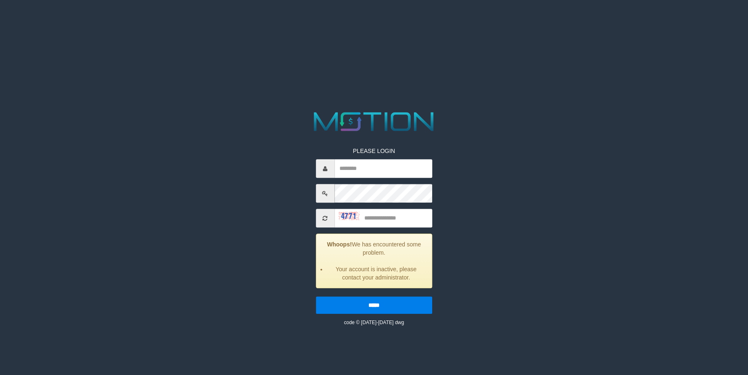 Image resolution: width=748 pixels, height=375 pixels. Describe the element at coordinates (374, 261) in the screenshot. I see `div: We has encountered some problem.` at that location.